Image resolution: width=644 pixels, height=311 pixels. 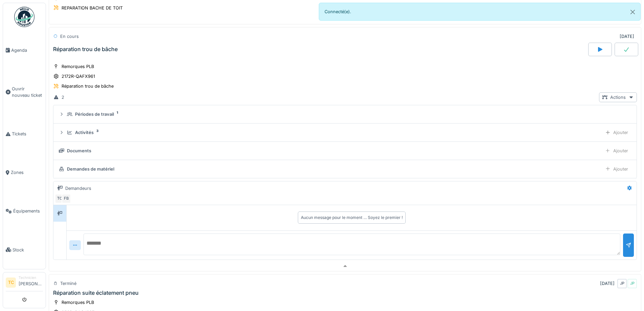 What do you see at coordinates (68, 283) in the screenshot?
I see `div: Terminé` at bounding box center [68, 283].